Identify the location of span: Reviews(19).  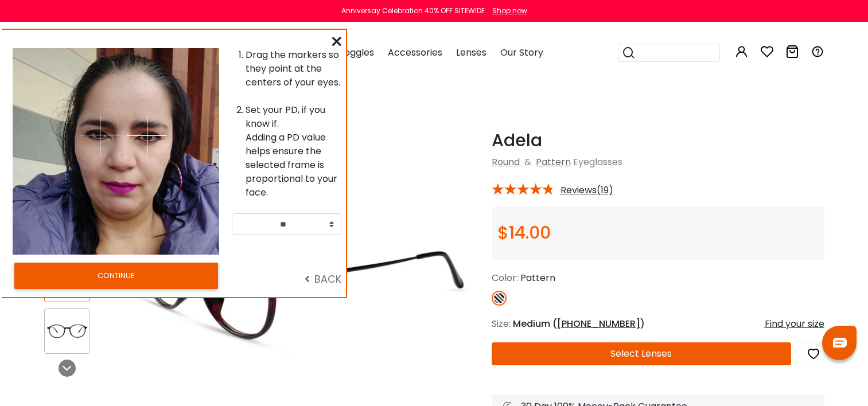
(587, 191).